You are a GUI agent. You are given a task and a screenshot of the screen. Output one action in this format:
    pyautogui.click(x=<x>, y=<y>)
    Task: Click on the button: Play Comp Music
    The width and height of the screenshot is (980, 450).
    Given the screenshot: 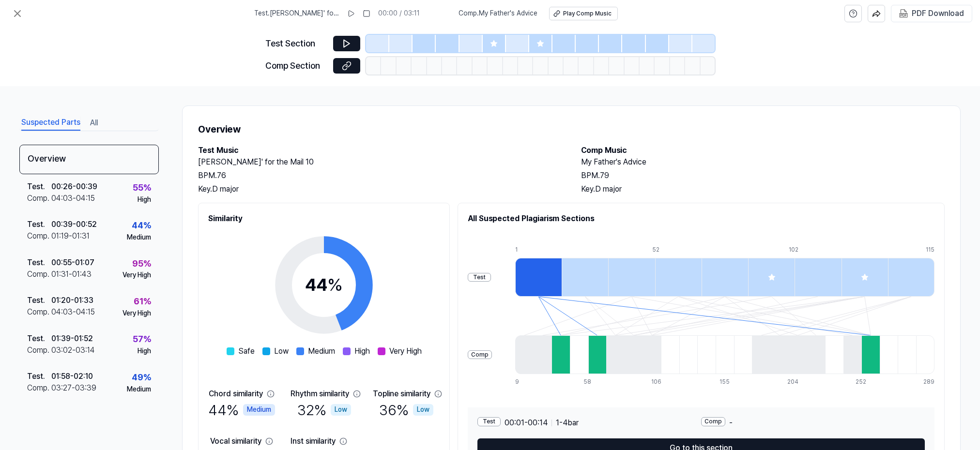 What is the action you would take?
    pyautogui.click(x=584, y=13)
    